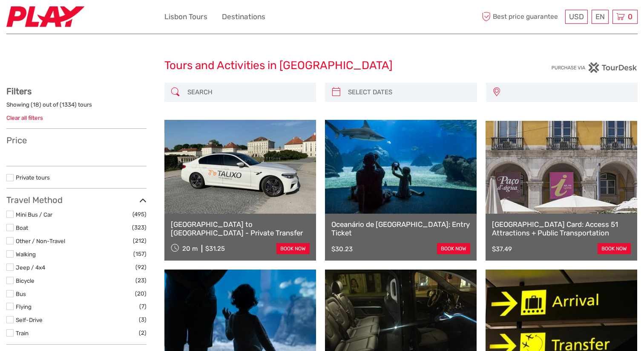 The height and width of the screenshot is (351, 644). I want to click on span: 0, so click(630, 17).